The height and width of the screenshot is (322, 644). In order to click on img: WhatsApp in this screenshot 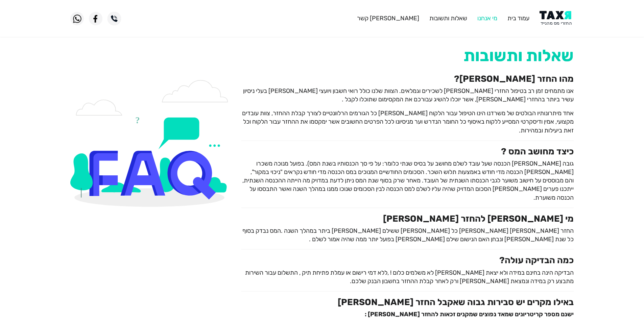, I will do `click(77, 19)`.